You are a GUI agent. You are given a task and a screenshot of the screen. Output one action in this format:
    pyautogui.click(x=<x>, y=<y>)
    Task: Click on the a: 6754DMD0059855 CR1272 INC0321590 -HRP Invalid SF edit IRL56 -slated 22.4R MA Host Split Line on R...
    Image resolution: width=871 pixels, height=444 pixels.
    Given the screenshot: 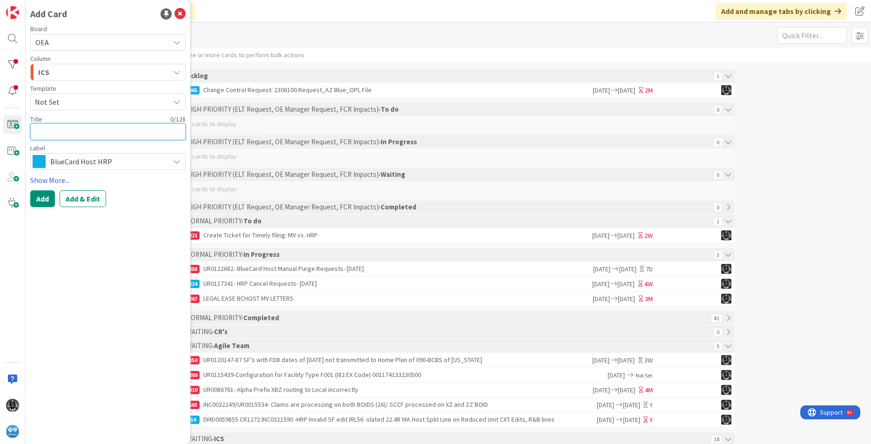 What is the action you would take?
    pyautogui.click(x=448, y=420)
    